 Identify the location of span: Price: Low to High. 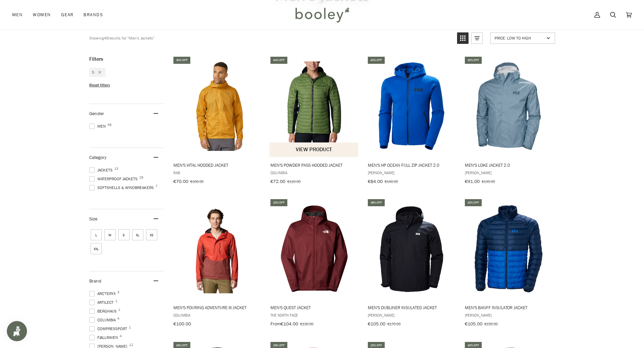
(519, 38).